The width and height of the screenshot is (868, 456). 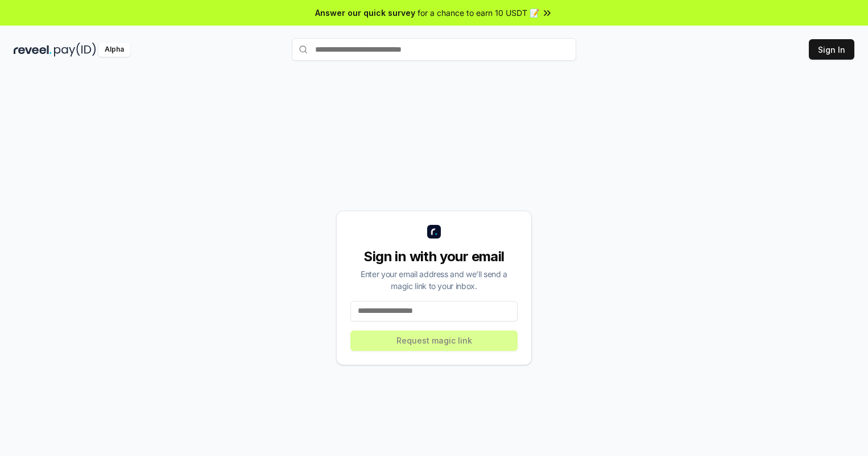 I want to click on div: Sign in with your email, so click(x=434, y=257).